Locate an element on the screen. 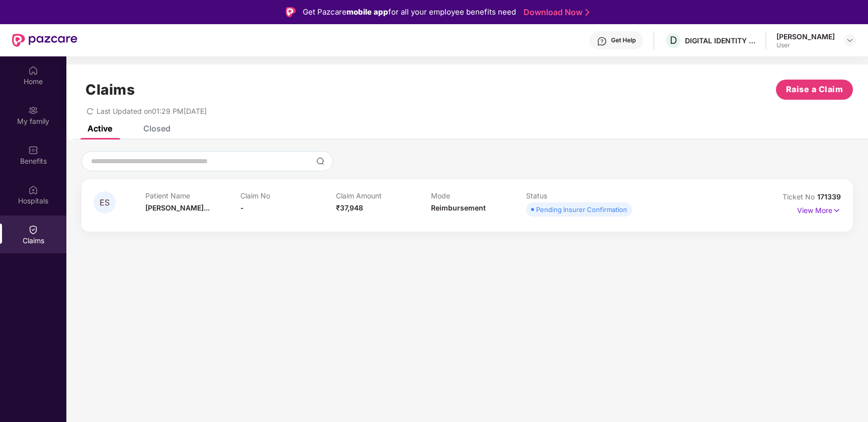 The image size is (868, 422). div: Pending Insurer Confirmation is located at coordinates (581, 210).